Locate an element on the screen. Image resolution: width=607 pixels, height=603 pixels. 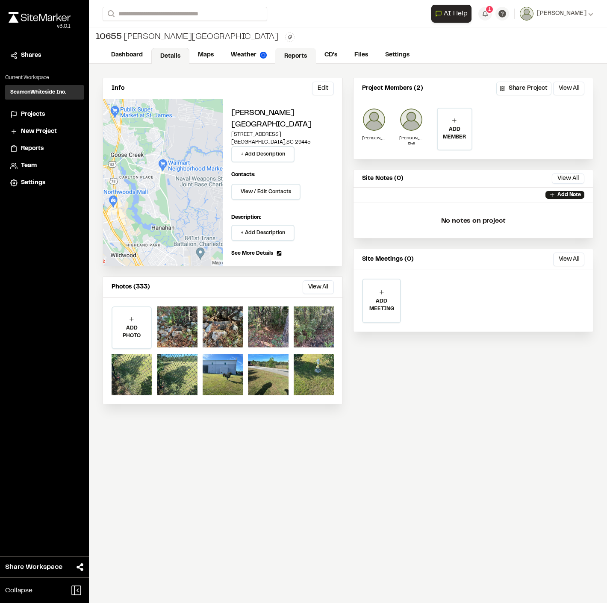
p: ADD MEETING is located at coordinates (381, 305).